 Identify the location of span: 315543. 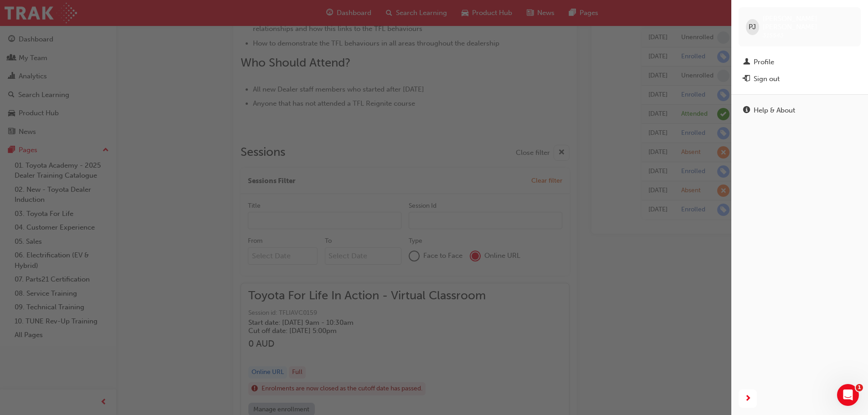
(773, 35).